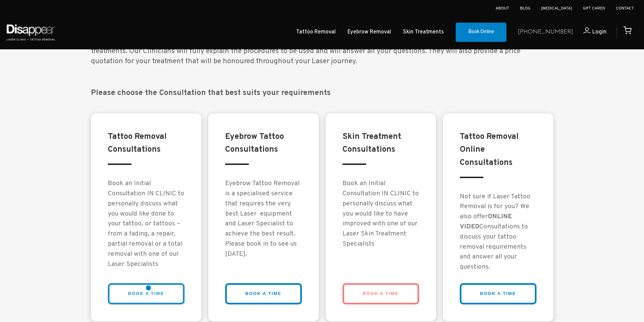 Image resolution: width=644 pixels, height=322 pixels. I want to click on a: Book Online, so click(481, 33).